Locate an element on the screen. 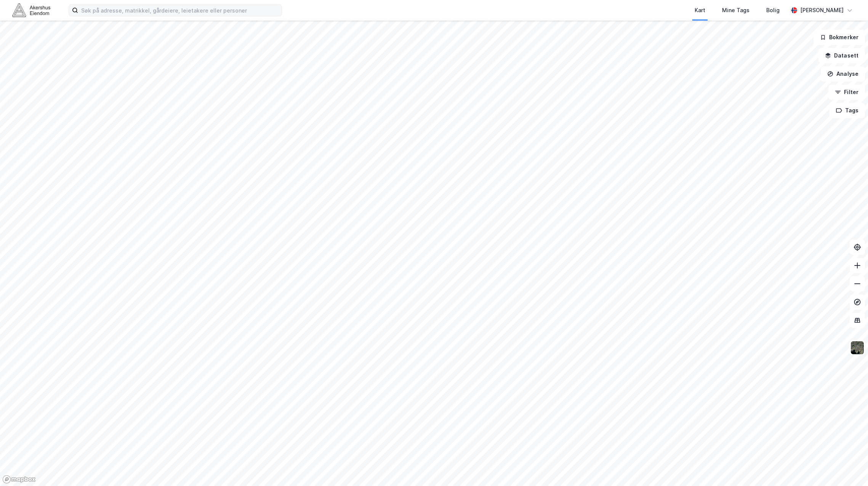 This screenshot has width=868, height=486. img: 9k= is located at coordinates (857, 347).